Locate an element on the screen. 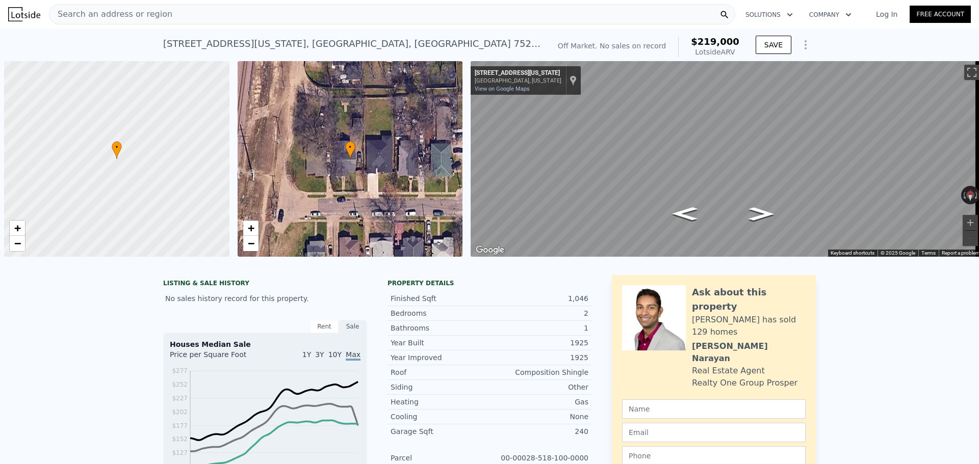  span: © 2025 Google is located at coordinates (898, 253).